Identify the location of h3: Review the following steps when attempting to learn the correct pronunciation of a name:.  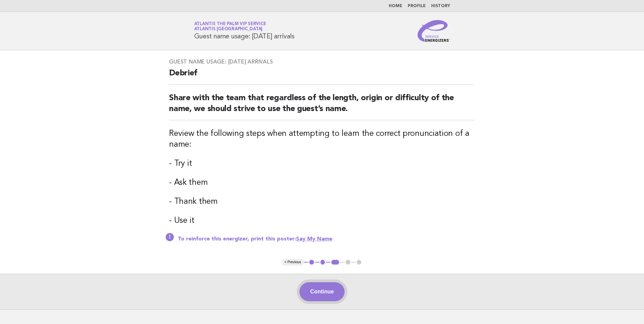
(322, 139).